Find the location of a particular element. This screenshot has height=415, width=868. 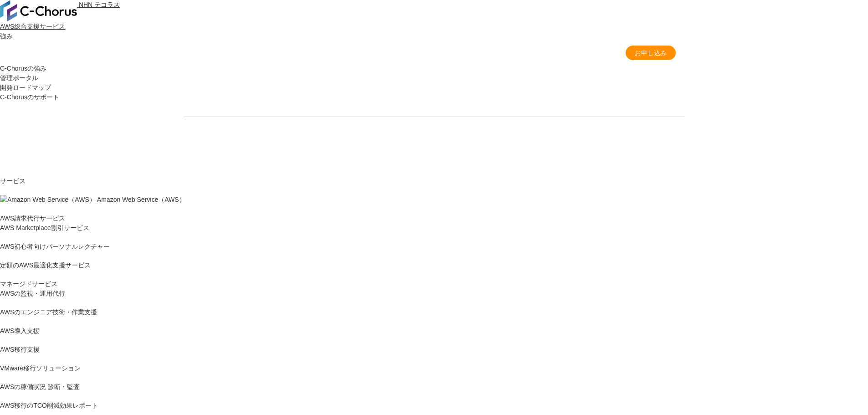

a: 特長・メリット is located at coordinates (473, 53).